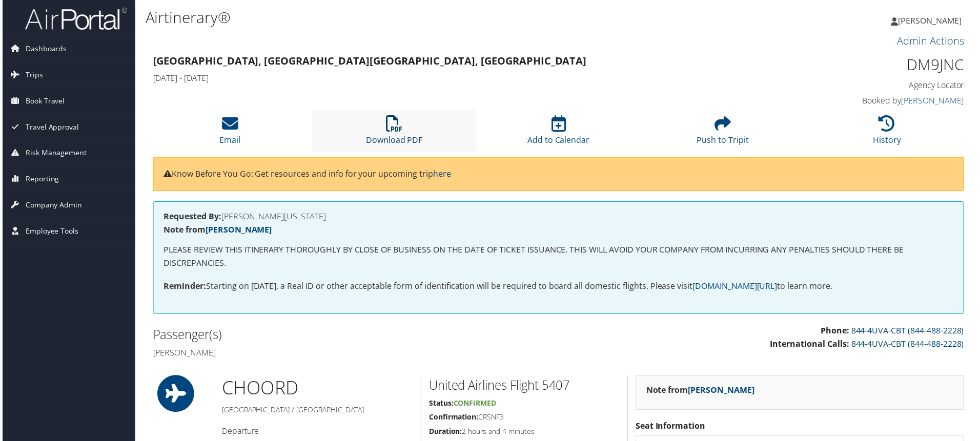  Describe the element at coordinates (420, 17) in the screenshot. I see `h1: Airtinerary®` at that location.